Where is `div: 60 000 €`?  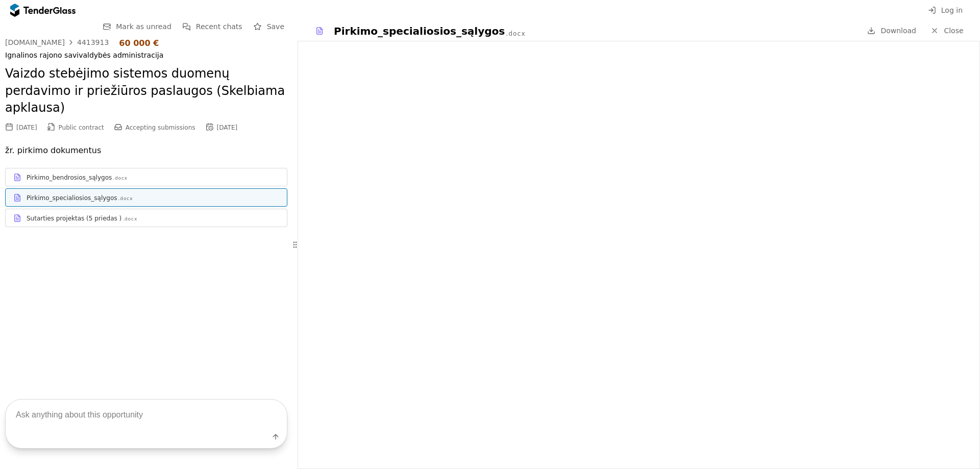 div: 60 000 € is located at coordinates (139, 43).